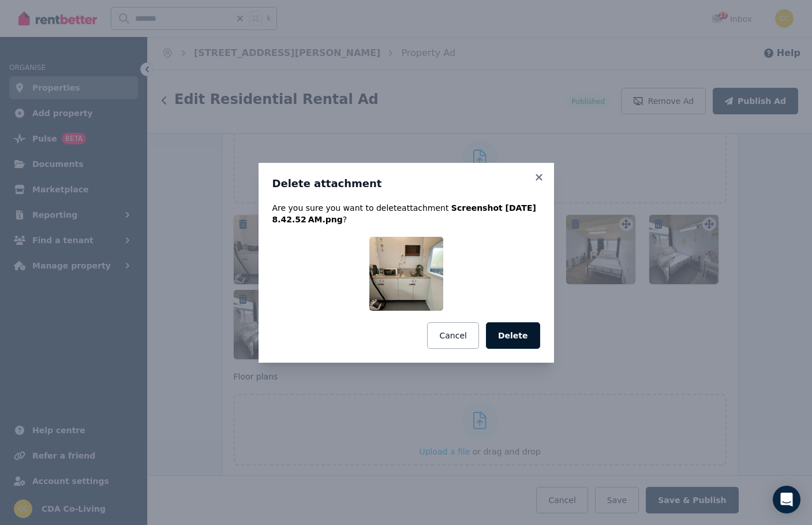 The image size is (812, 525). What do you see at coordinates (406, 214) in the screenshot?
I see `p: Are you sure you want to delete attachment ?` at bounding box center [406, 214].